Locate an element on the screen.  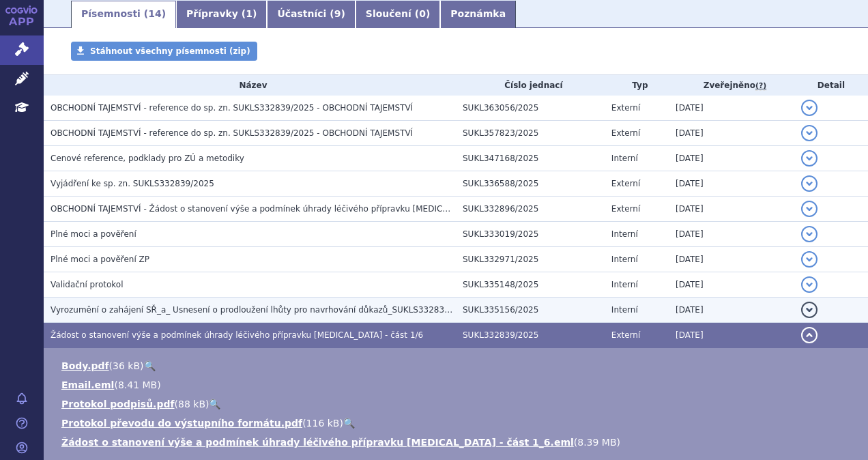
span: 8.41 MB is located at coordinates (137, 384).